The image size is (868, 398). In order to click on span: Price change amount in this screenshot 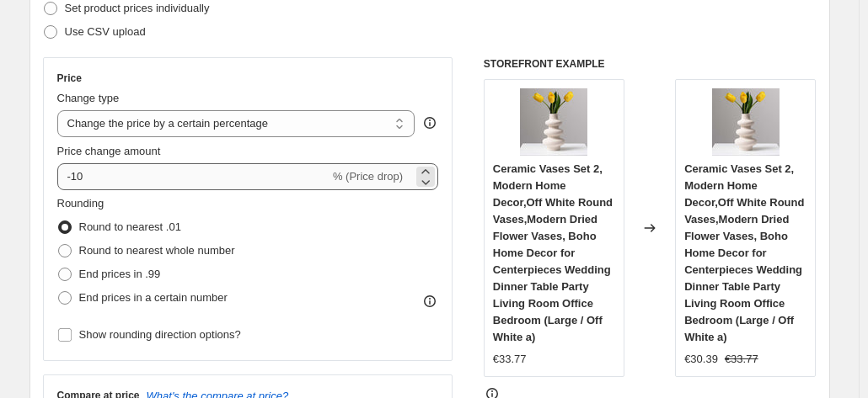, I will do `click(109, 151)`.